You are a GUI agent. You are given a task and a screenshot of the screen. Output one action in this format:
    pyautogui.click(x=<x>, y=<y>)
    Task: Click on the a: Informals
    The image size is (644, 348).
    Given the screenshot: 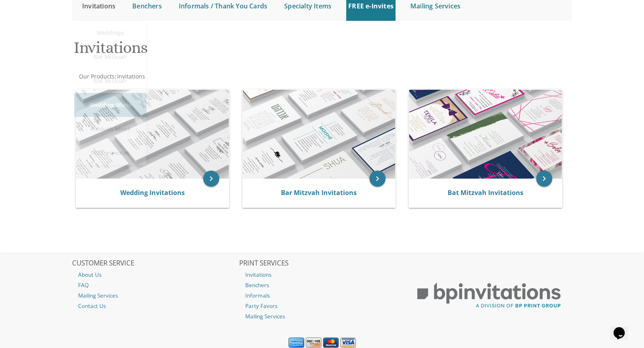 What is the action you would take?
    pyautogui.click(x=323, y=296)
    